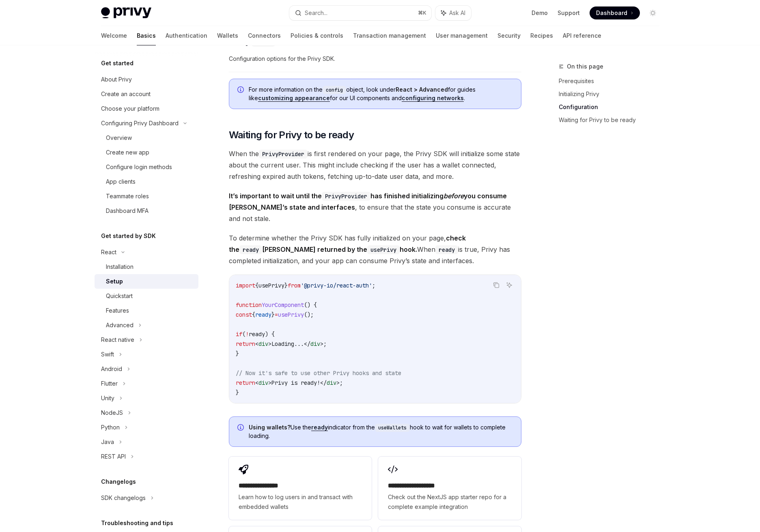  I want to click on div: Configuring Privy Dashboard, so click(140, 123).